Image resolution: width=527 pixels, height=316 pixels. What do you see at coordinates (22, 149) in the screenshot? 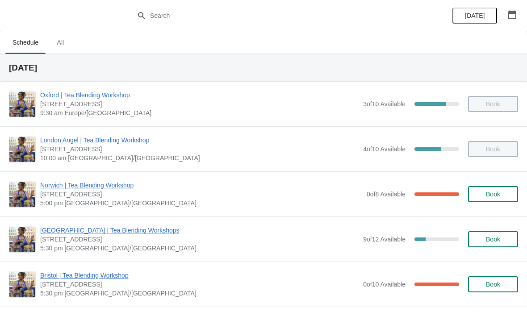
I see `img: London Angel | Tea Blending Workshop | 26 Camden Passage, The Angel, London N1 8ED, UK | 10:00 am...` at bounding box center [22, 149].